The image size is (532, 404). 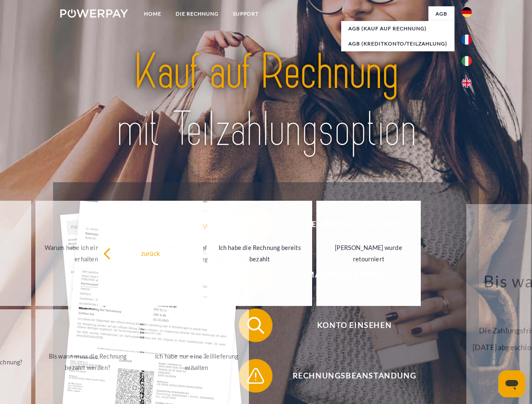 I want to click on div: Ich habe die Rechnung bereits bezahlt, so click(x=259, y=253).